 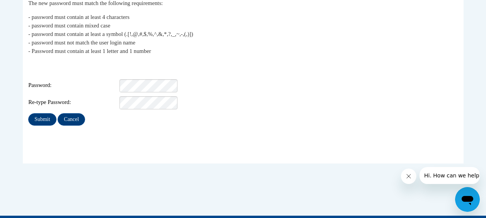 I want to click on span: Re-type Password:, so click(x=73, y=102).